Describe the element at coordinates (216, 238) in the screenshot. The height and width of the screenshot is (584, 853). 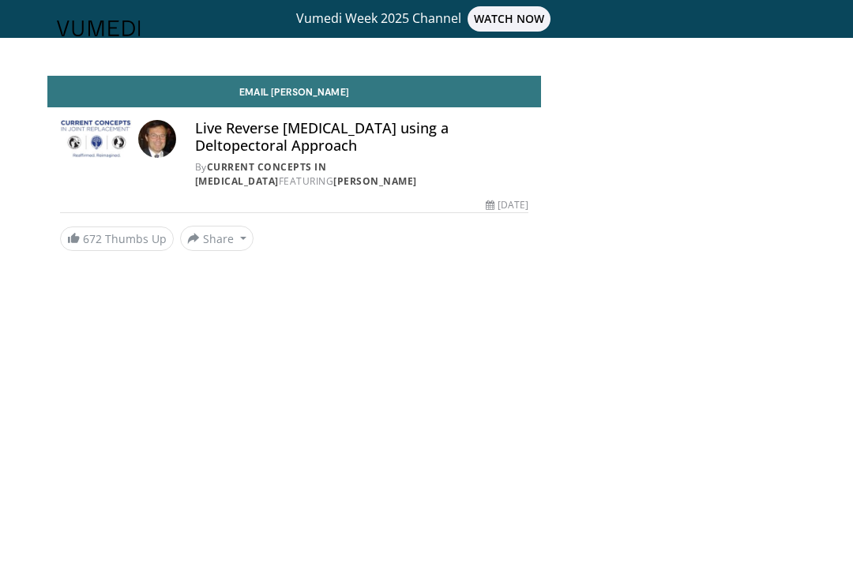
I see `button: Share` at that location.